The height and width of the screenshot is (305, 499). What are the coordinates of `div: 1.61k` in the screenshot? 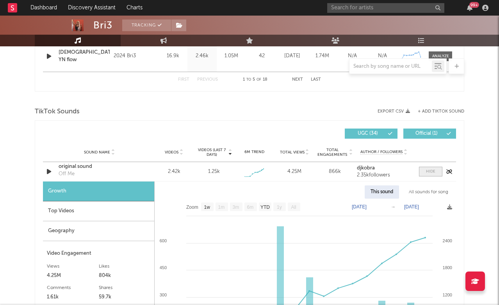 It's located at (73, 298).